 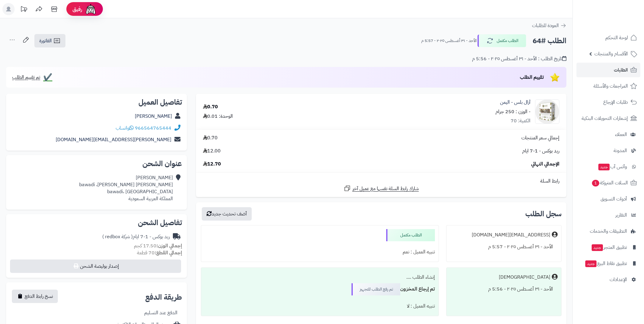 I want to click on a: التقارير, so click(x=608, y=215).